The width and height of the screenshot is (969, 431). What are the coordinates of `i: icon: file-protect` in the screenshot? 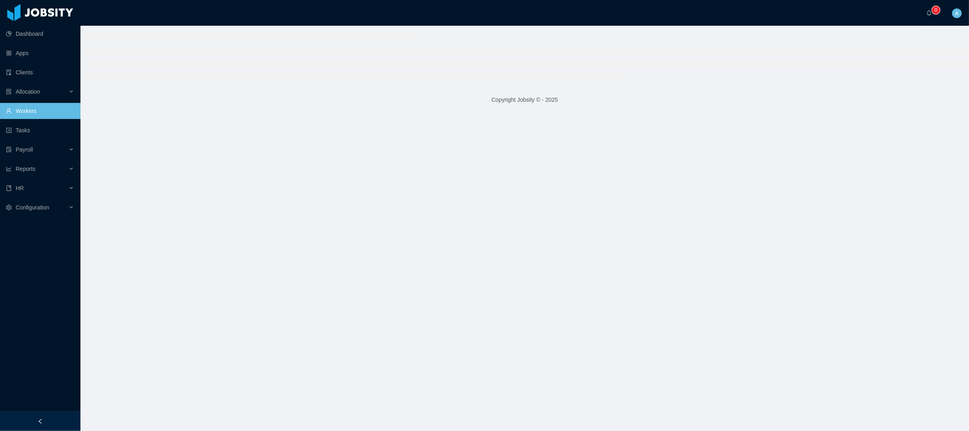 It's located at (9, 150).